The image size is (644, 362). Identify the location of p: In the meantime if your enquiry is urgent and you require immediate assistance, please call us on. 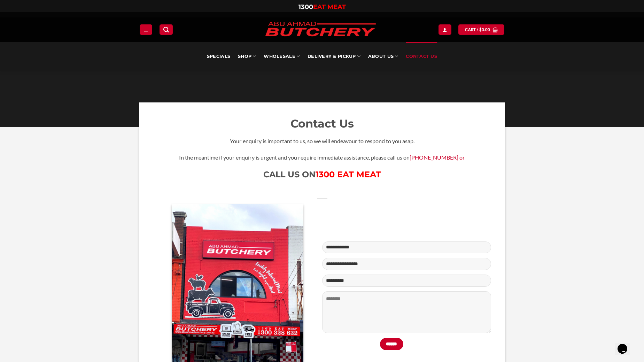
(322, 158).